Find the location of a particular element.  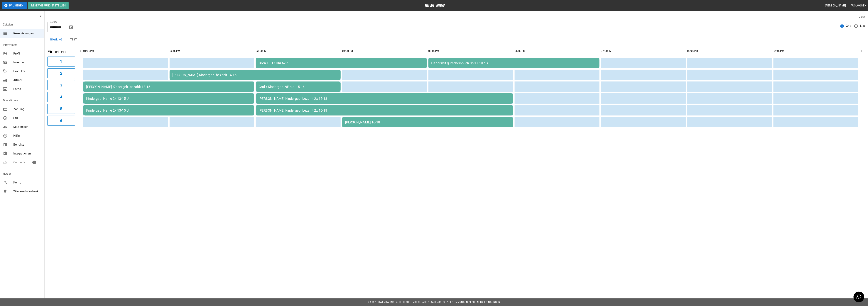

span: Produkte is located at coordinates (27, 72).